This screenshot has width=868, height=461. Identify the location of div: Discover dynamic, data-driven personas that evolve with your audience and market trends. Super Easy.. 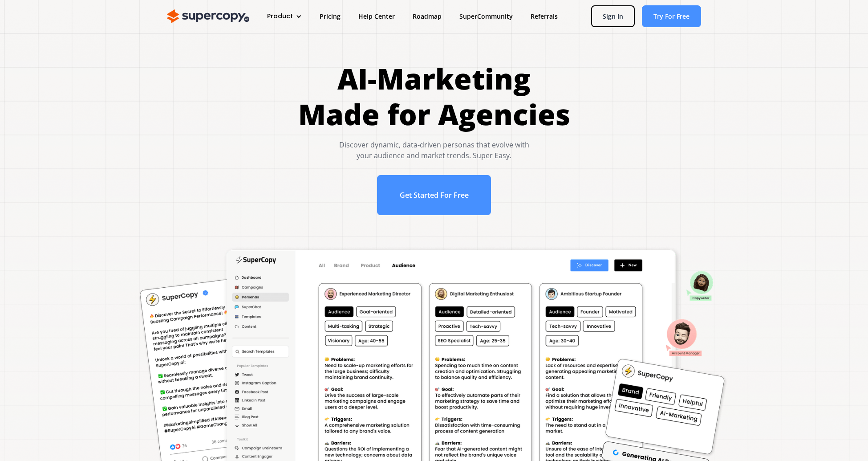
(434, 150).